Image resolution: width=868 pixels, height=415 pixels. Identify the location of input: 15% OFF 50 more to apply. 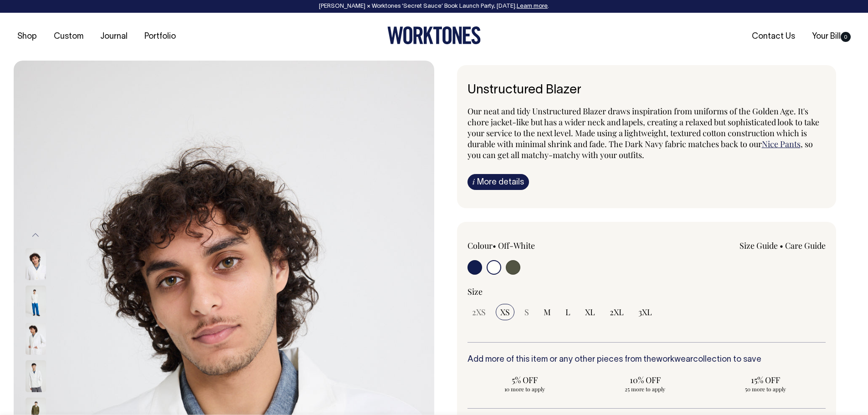
(765, 384).